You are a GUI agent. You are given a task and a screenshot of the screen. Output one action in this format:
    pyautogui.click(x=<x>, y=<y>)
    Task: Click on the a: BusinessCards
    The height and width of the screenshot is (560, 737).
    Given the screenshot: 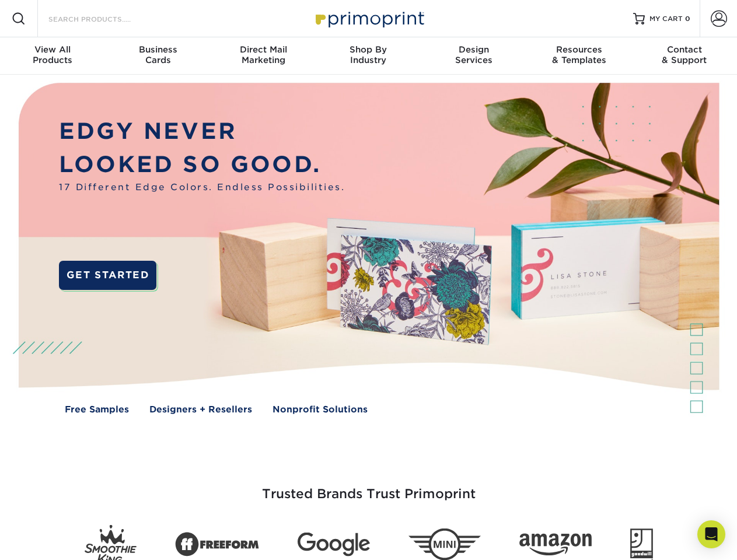 What is the action you would take?
    pyautogui.click(x=157, y=56)
    